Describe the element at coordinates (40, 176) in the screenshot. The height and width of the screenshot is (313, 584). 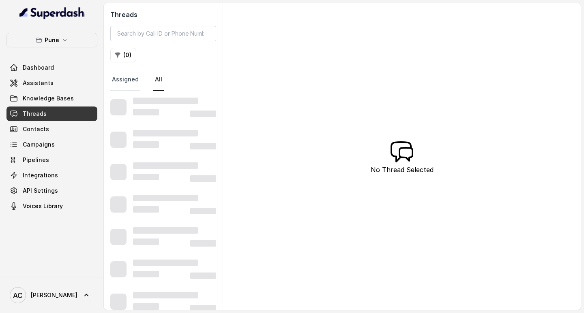
I see `span: Integrations` at that location.